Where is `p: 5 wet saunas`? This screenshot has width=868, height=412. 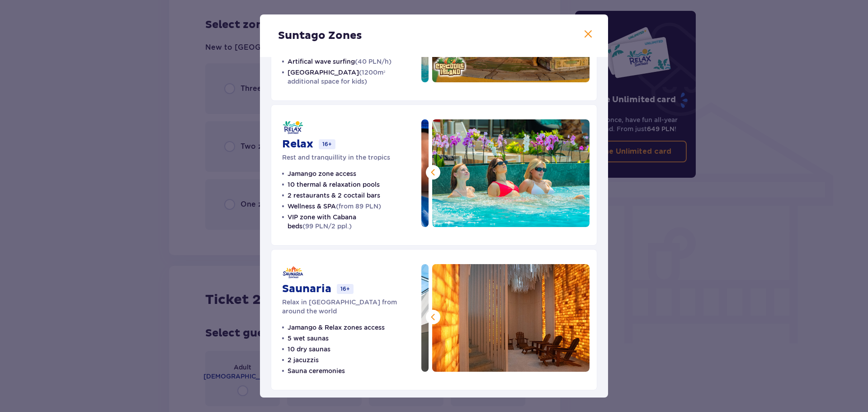 p: 5 wet saunas is located at coordinates (308, 338).